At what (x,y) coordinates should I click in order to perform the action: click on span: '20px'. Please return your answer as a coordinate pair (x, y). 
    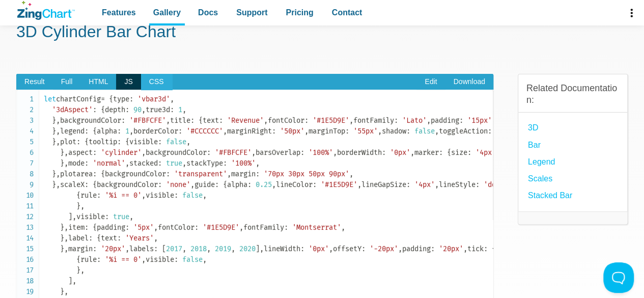
    Looking at the image, I should click on (113, 248).